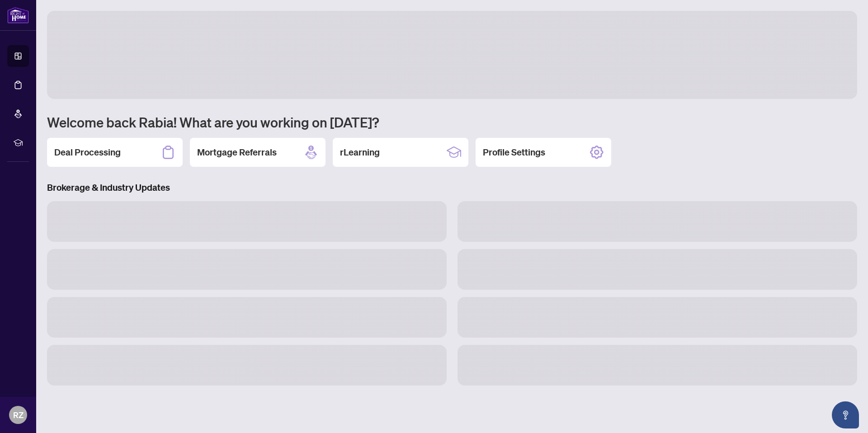 This screenshot has height=433, width=868. I want to click on span: RZ, so click(18, 414).